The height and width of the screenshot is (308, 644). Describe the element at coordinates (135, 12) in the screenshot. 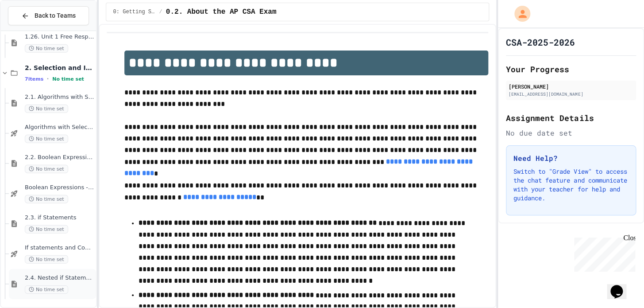

I see `span: 0: Getting Started` at that location.